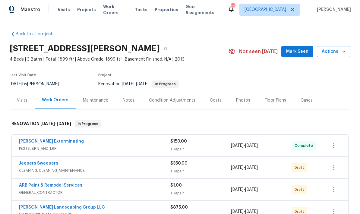 The height and width of the screenshot is (214, 360). What do you see at coordinates (179, 208) in the screenshot?
I see `span: $875.00` at bounding box center [179, 208].